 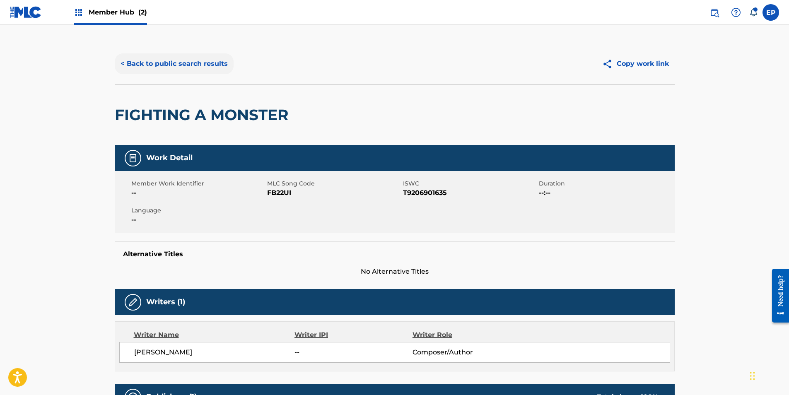 What do you see at coordinates (470, 193) in the screenshot?
I see `span: T9206901635` at bounding box center [470, 193].